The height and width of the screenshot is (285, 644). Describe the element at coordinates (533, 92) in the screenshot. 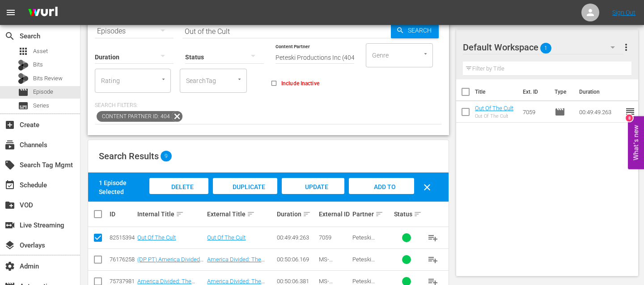

I see `th: Ext. ID` at that location.